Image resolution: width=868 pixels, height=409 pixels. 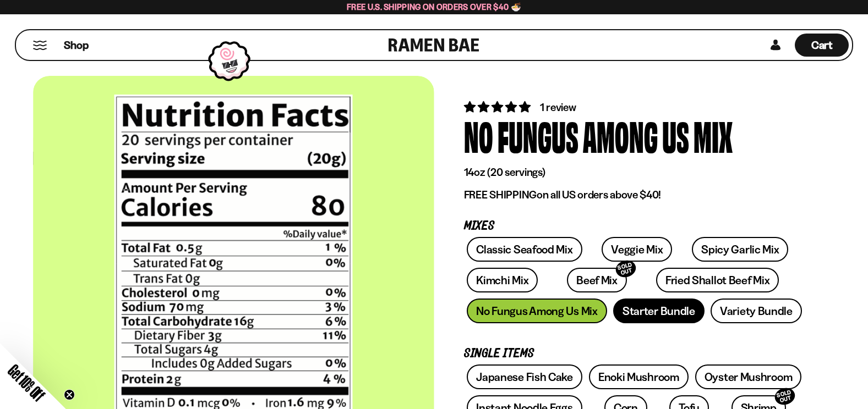 I want to click on a: Variety Bundle, so click(x=756, y=310).